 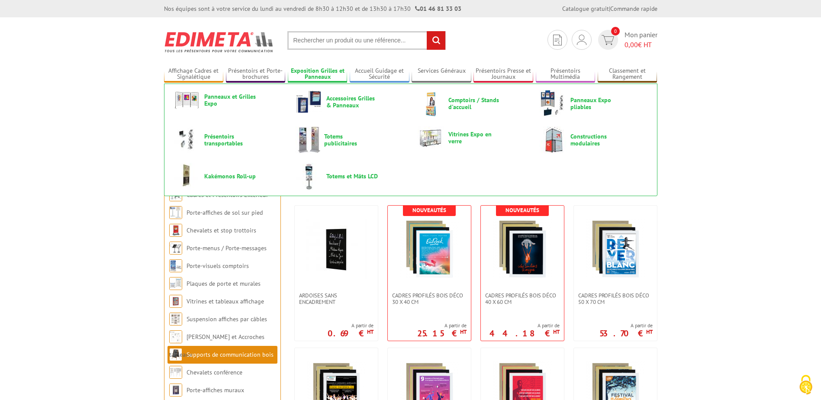 I want to click on a: Totems et Mâts LCD, so click(x=350, y=176).